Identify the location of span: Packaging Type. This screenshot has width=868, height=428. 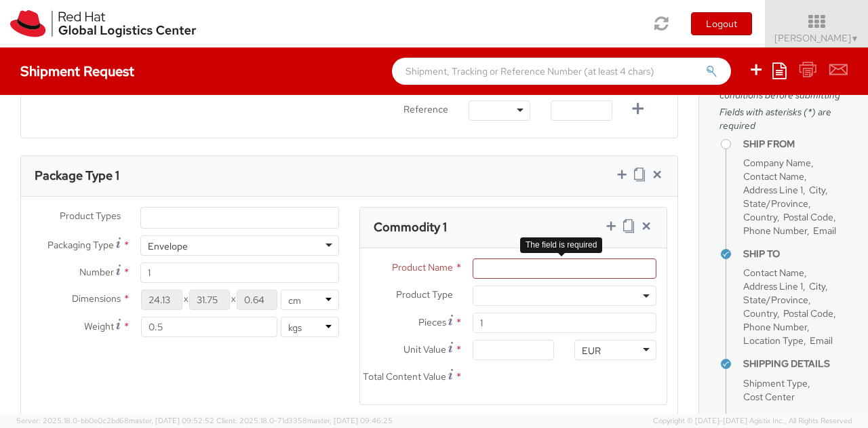
(81, 245).